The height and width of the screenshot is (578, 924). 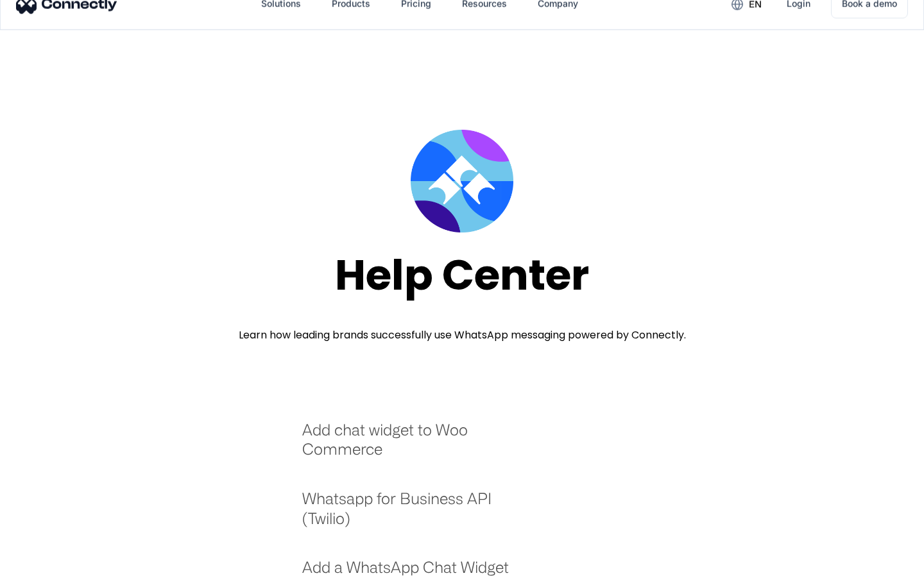 I want to click on a: Whatsapp for Business API (Twilio), so click(x=414, y=515).